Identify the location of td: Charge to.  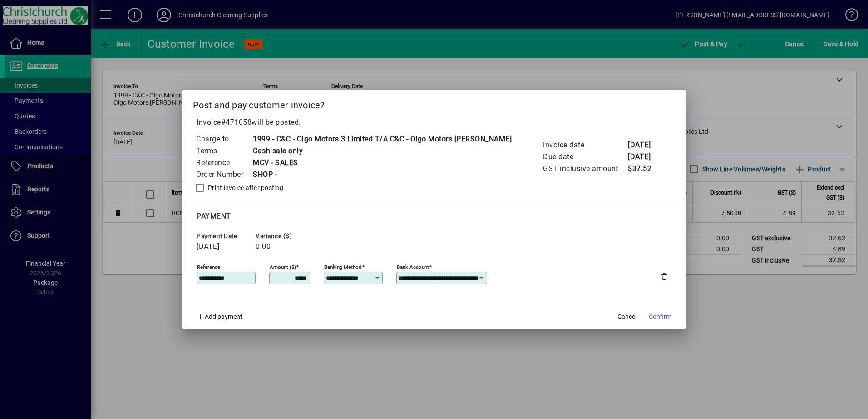
(224, 139).